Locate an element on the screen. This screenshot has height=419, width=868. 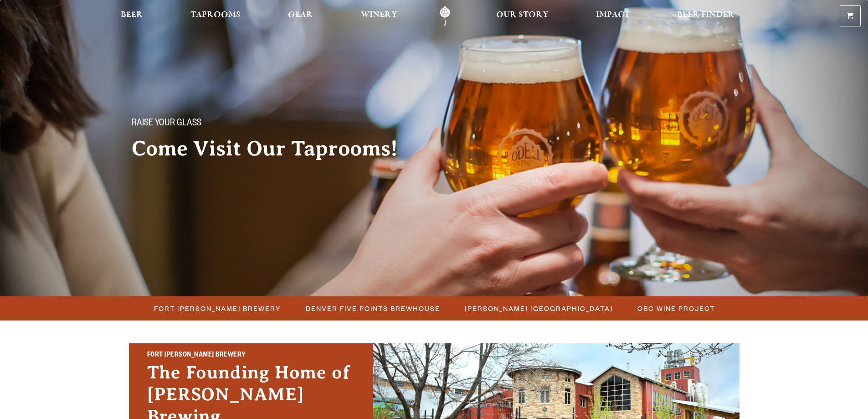
span: Beer is located at coordinates (132, 15).